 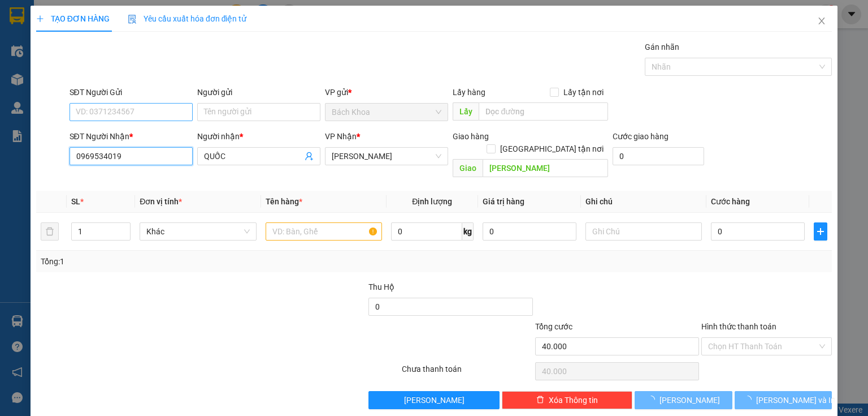 What do you see at coordinates (50, 232) in the screenshot?
I see `button: delete` at bounding box center [50, 232].